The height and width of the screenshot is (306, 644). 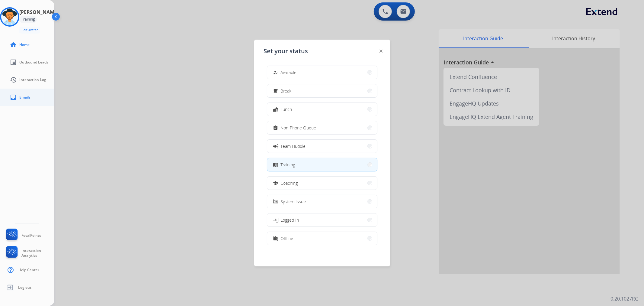 I want to click on button: Edit Avatar, so click(x=29, y=30).